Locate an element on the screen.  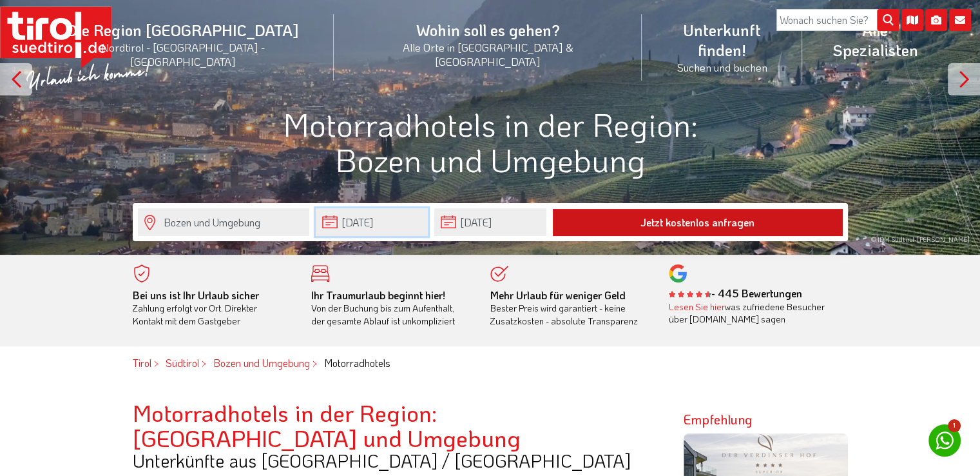
a: Alle Spezialisten is located at coordinates (875, 40).